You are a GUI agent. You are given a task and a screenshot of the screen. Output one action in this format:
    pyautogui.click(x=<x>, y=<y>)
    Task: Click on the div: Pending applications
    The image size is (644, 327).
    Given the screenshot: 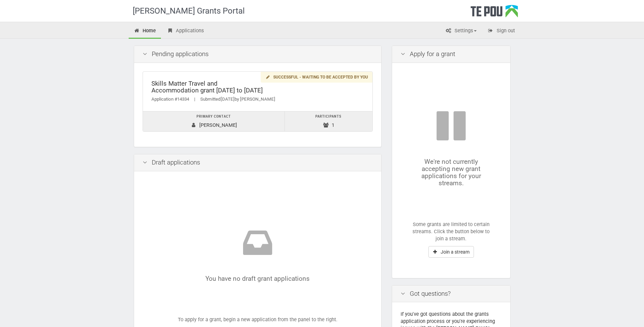 What is the action you would take?
    pyautogui.click(x=258, y=54)
    